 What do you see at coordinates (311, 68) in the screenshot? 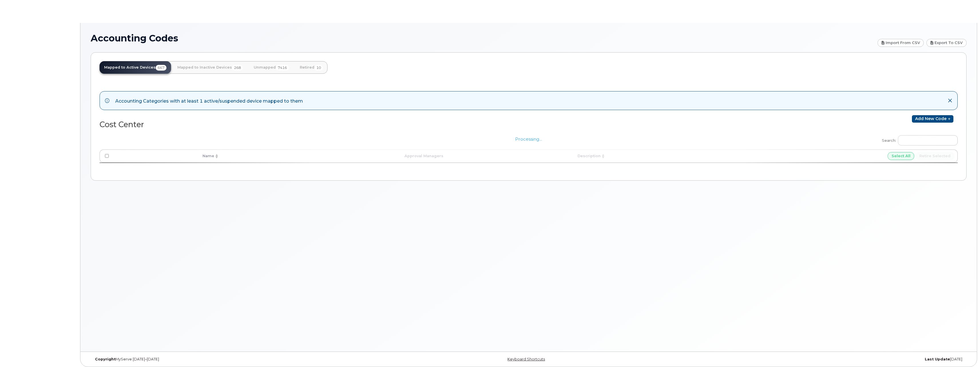
I see `a: Retired` at bounding box center [311, 68].